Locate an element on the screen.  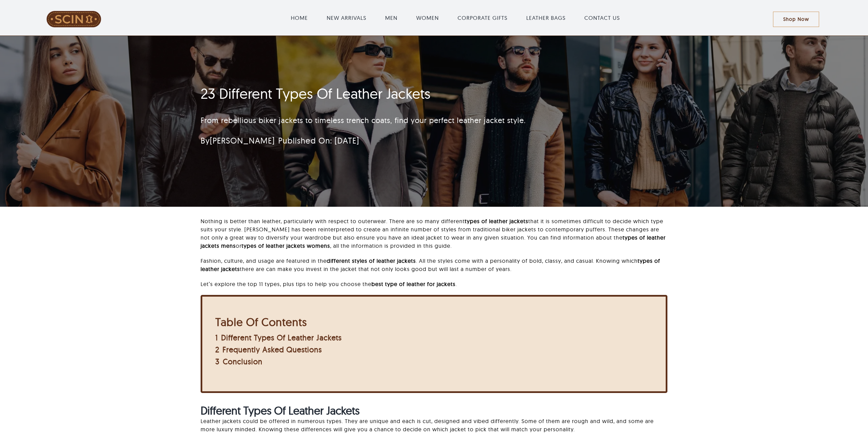
span: CONTACT US is located at coordinates (602, 18).